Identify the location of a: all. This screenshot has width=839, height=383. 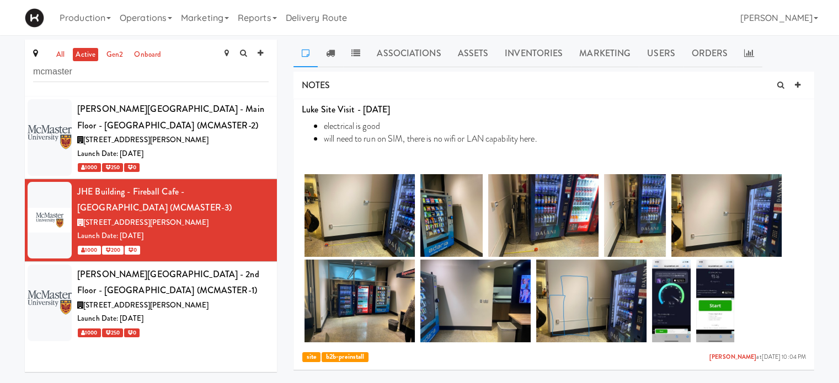
(60, 55).